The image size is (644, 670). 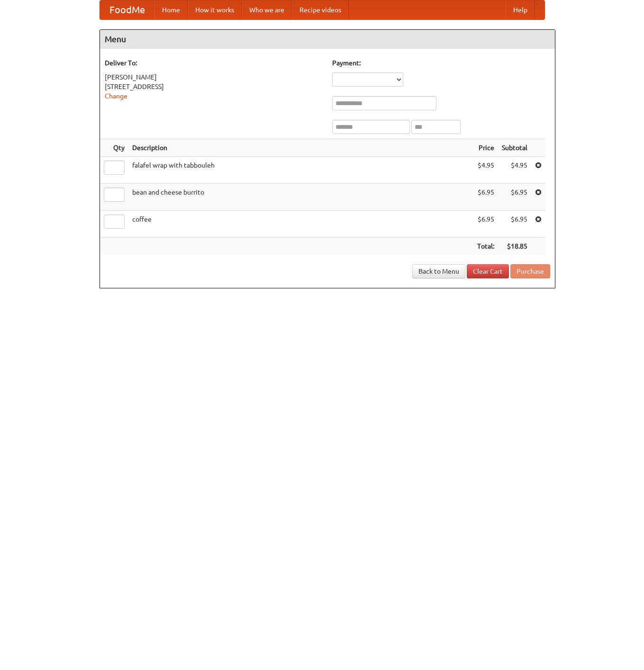 What do you see at coordinates (127, 10) in the screenshot?
I see `a: FoodMe` at bounding box center [127, 10].